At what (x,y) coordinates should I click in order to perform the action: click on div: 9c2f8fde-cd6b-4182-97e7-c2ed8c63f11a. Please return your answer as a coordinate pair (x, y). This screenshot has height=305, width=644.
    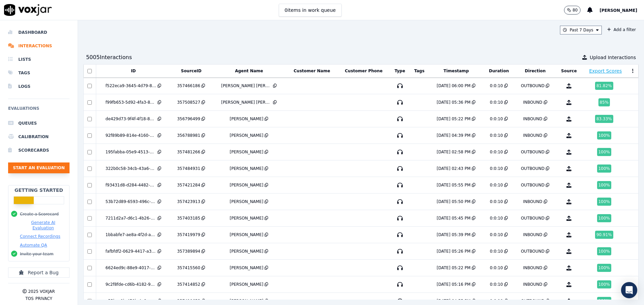
    Looking at the image, I should click on (131, 285).